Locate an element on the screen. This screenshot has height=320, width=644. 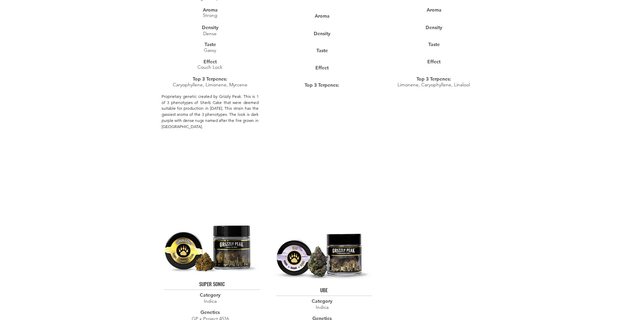
span: Genetics is located at coordinates (210, 312).